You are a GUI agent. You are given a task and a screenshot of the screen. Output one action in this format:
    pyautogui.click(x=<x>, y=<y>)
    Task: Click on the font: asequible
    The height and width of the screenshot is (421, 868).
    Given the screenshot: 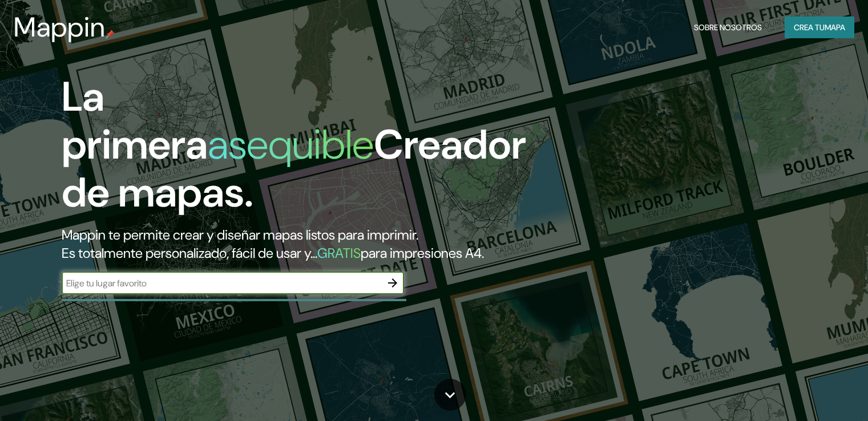 What is the action you would take?
    pyautogui.click(x=291, y=144)
    